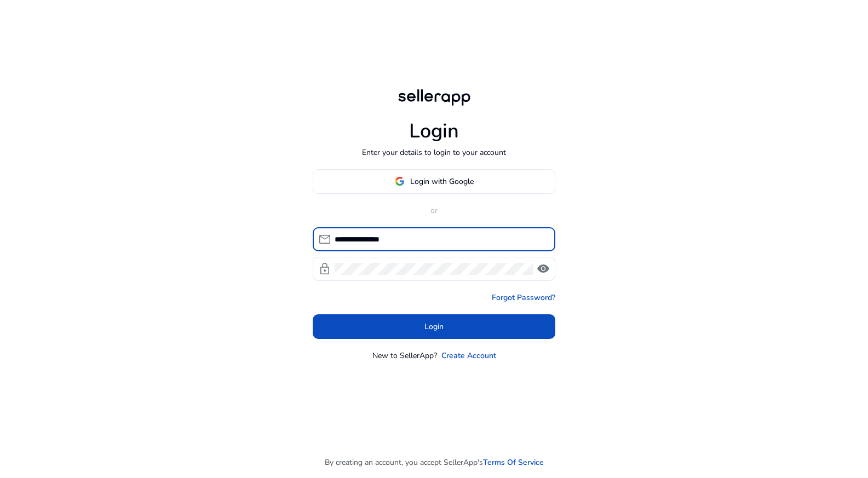  What do you see at coordinates (513, 462) in the screenshot?
I see `a: Terms Of Service` at bounding box center [513, 462].